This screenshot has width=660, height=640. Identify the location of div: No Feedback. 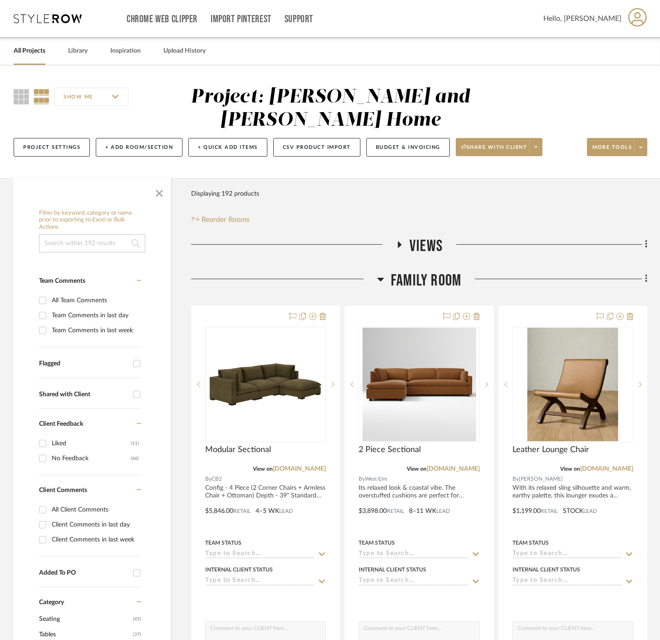
(91, 459).